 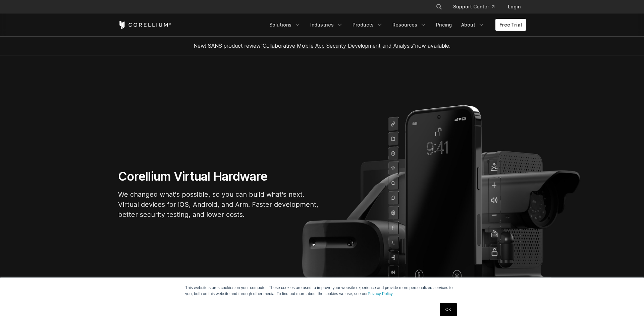 What do you see at coordinates (338, 45) in the screenshot?
I see `a: "Collaborative Mobile App Security Development and Analysis"` at bounding box center [338, 45].